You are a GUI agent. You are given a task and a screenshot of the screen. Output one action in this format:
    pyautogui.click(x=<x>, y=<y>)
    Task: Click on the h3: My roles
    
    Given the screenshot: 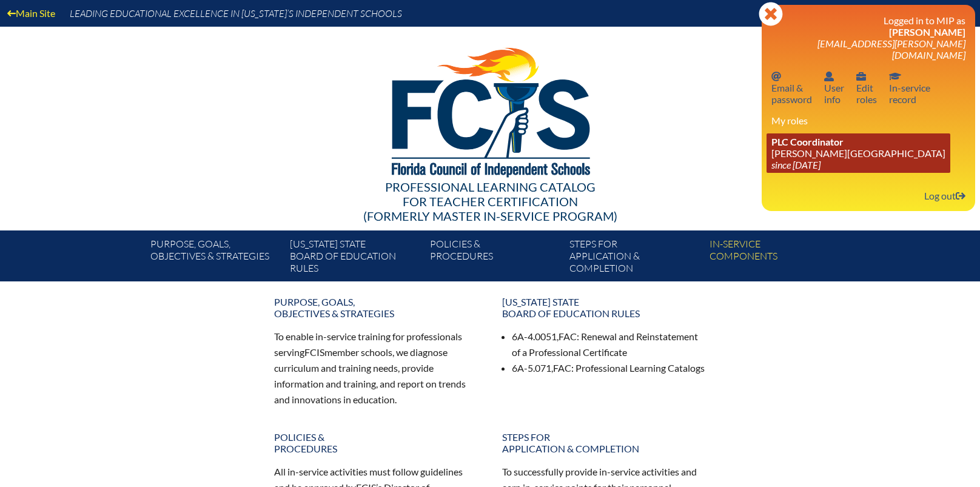 What is the action you would take?
    pyautogui.click(x=868, y=120)
    